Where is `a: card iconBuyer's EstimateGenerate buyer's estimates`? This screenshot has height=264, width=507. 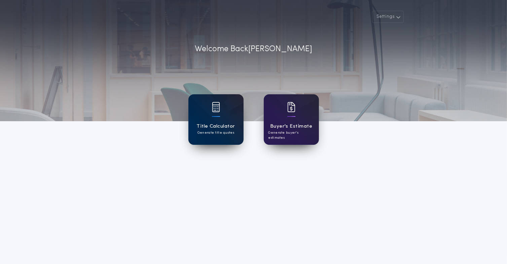 a: card iconBuyer's EstimateGenerate buyer's estimates is located at coordinates (292, 120).